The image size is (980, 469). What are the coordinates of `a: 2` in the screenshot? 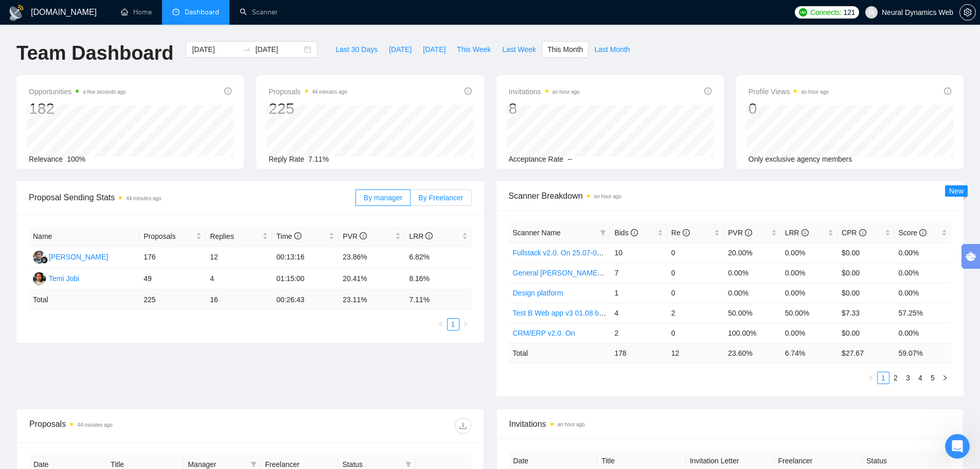 It's located at (896, 377).